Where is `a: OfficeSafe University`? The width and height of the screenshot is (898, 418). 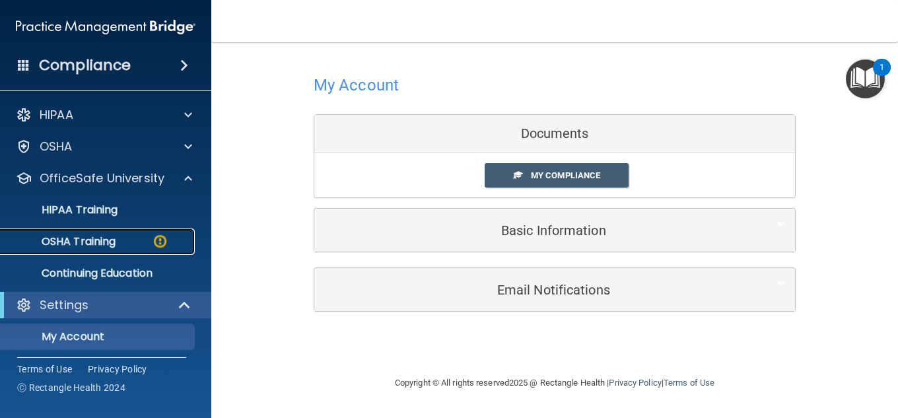 a: OfficeSafe University is located at coordinates (104, 178).